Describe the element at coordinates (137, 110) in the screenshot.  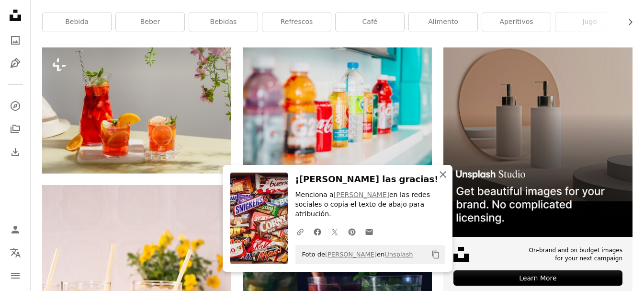
I see `a: Una mesa cubierta con tres vasos llenos de bebidas` at that location.